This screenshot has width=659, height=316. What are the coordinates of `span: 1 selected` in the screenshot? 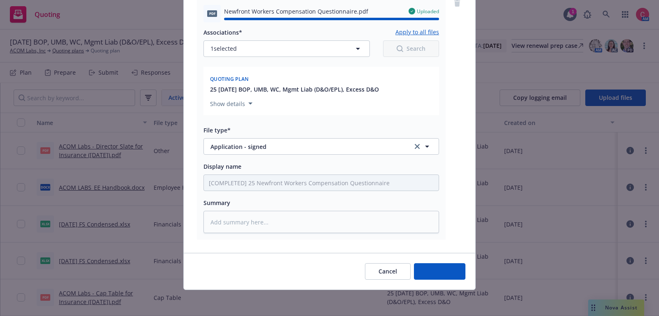 It's located at (224, 48).